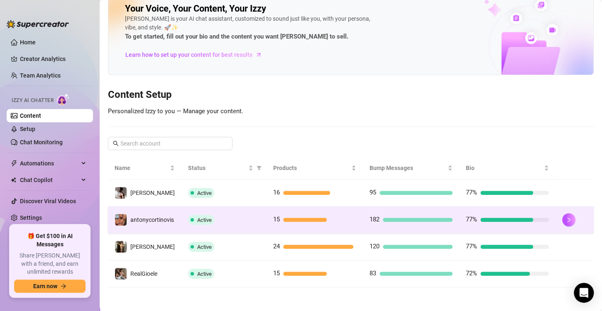 Image resolution: width=602 pixels, height=311 pixels. What do you see at coordinates (195, 9) in the screenshot?
I see `h2: Your Voice, Your Content, Your Izzy` at bounding box center [195, 9].